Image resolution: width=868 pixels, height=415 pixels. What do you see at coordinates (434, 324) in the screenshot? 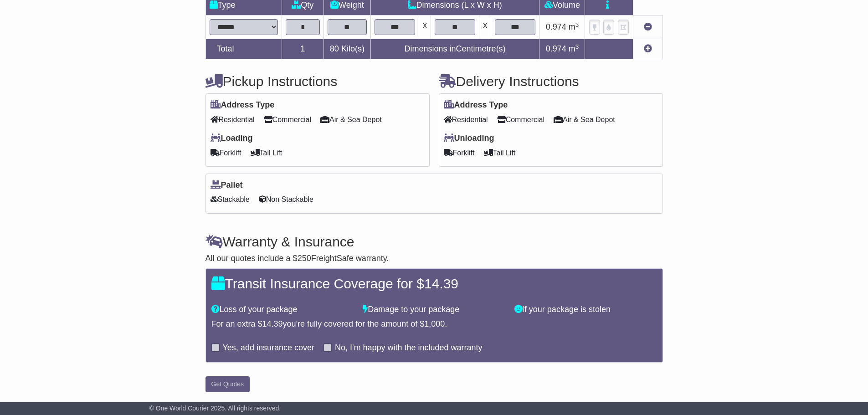
I see `div: For an extra $ you're fully covered for the amount of $ .` at bounding box center [434, 324].